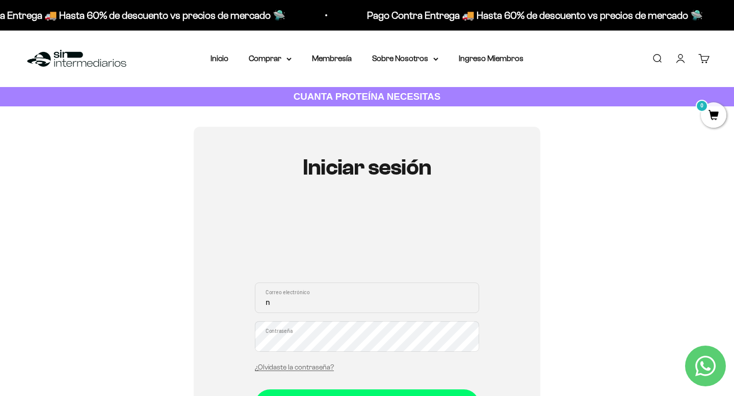 The image size is (734, 396). What do you see at coordinates (701, 106) in the screenshot?
I see `mark: 0` at bounding box center [701, 106].